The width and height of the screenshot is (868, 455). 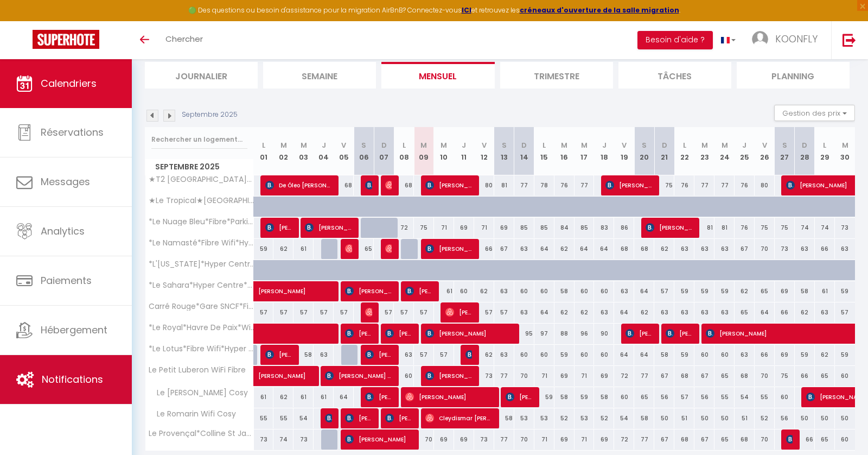 I want to click on div: 97, so click(x=544, y=333).